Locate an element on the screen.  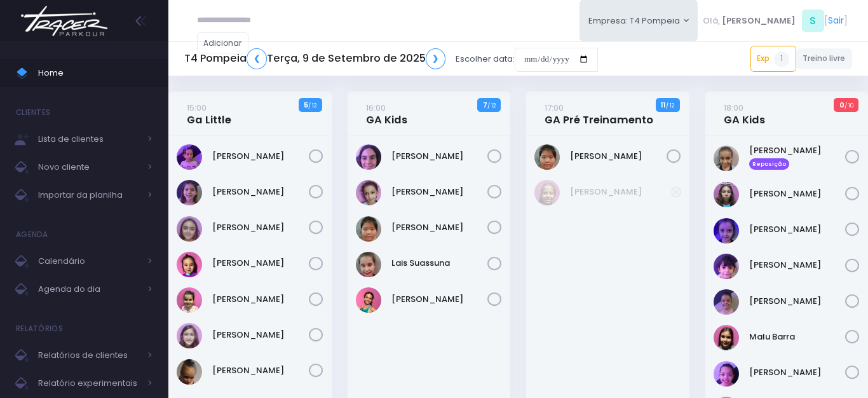
img: Nina amorim is located at coordinates (726, 374).